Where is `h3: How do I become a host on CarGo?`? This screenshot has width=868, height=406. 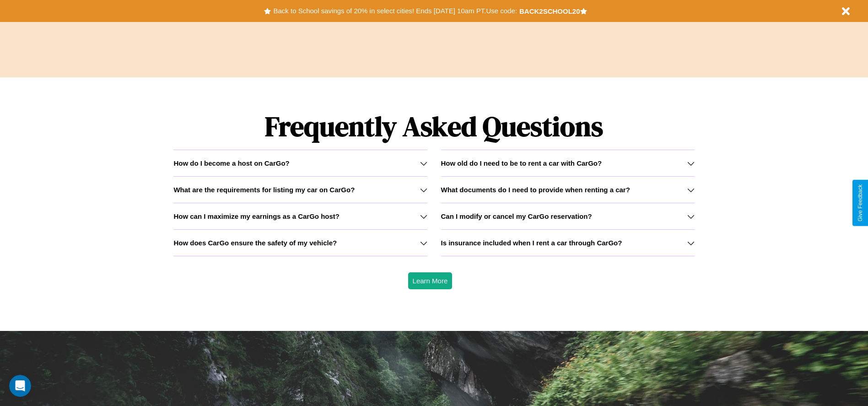 h3: How do I become a host on CarGo? is located at coordinates (231, 163).